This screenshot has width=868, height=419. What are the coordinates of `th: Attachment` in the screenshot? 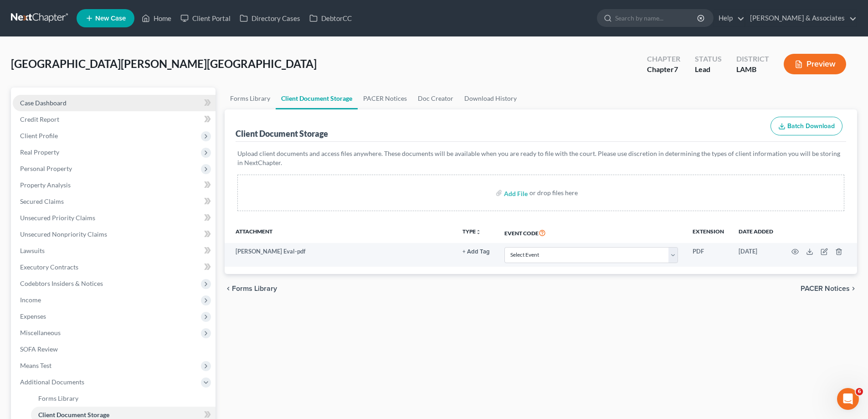 It's located at (340, 232).